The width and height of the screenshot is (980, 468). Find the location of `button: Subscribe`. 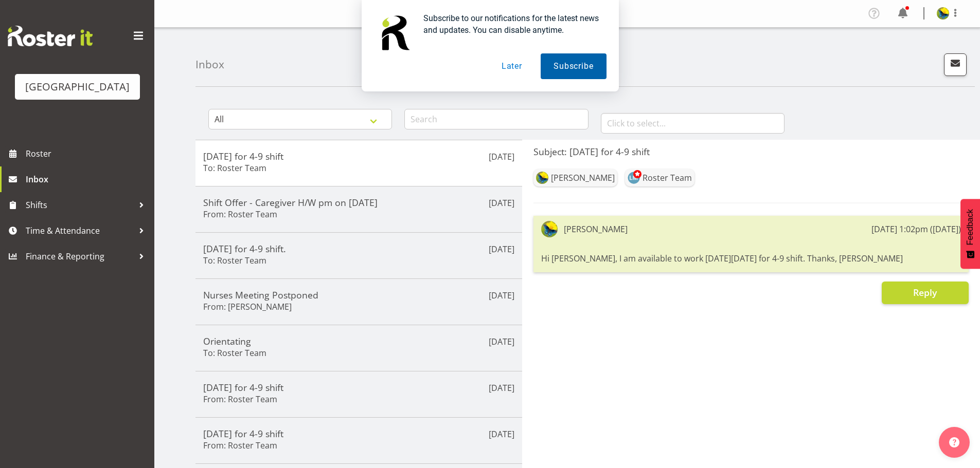

button: Subscribe is located at coordinates (573, 66).